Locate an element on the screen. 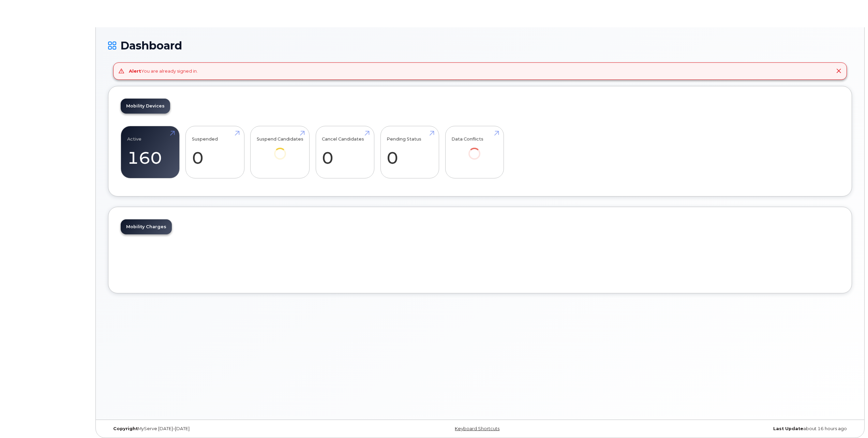 This screenshot has height=438, width=868. strong: Copyright is located at coordinates (126, 429).